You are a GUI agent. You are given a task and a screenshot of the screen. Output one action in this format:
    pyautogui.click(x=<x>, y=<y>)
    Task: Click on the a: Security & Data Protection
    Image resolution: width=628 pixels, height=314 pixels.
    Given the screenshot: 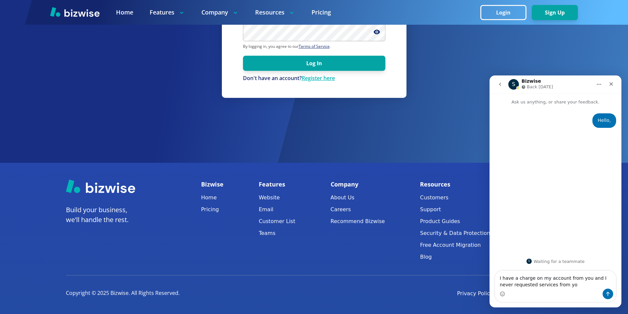 What is the action you would take?
    pyautogui.click(x=455, y=233)
    